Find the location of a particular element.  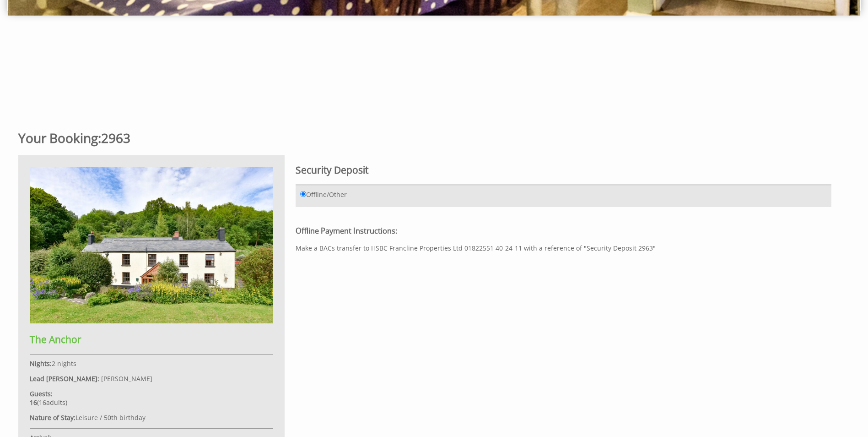

strong: Nature of Stay: is located at coordinates (52, 417).